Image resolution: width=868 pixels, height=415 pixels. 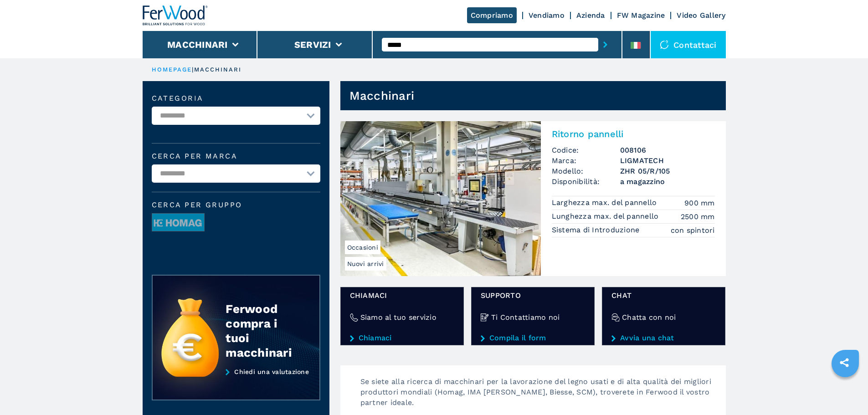 I want to click on span: Marca:, so click(x=586, y=161).